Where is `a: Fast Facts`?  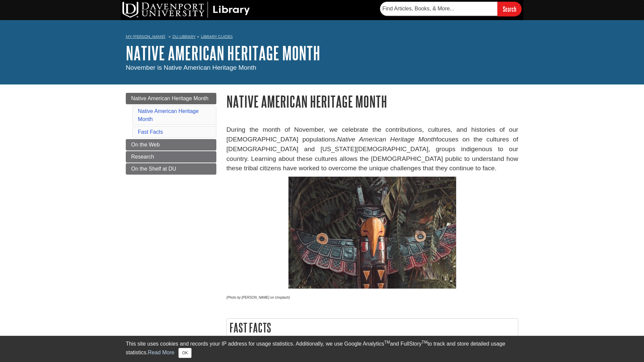 a: Fast Facts is located at coordinates (150, 132).